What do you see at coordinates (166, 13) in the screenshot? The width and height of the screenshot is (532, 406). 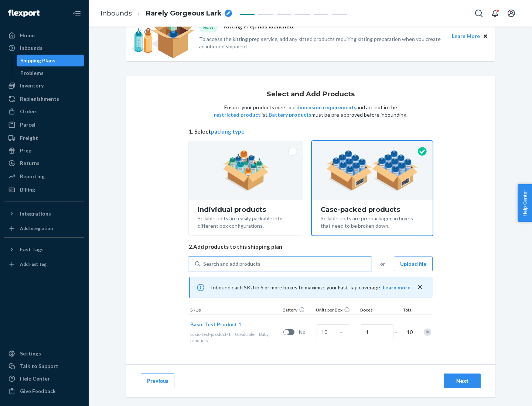 I see `ol: breadcrumbs` at bounding box center [166, 13].